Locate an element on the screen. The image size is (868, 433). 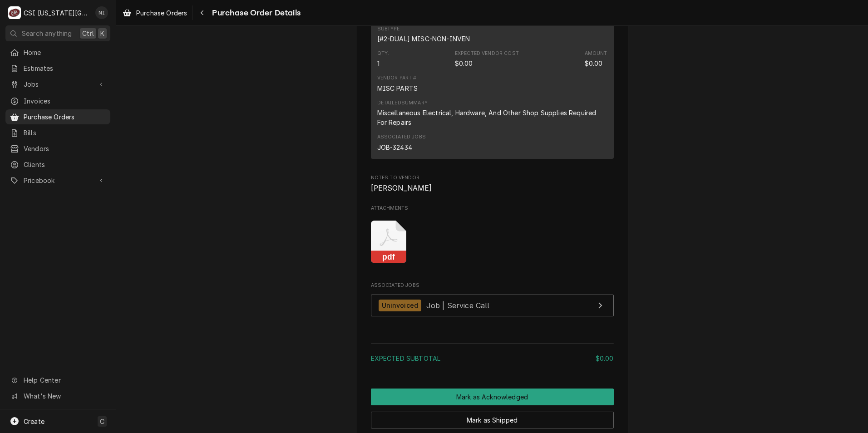
div: C is located at coordinates (14, 13).